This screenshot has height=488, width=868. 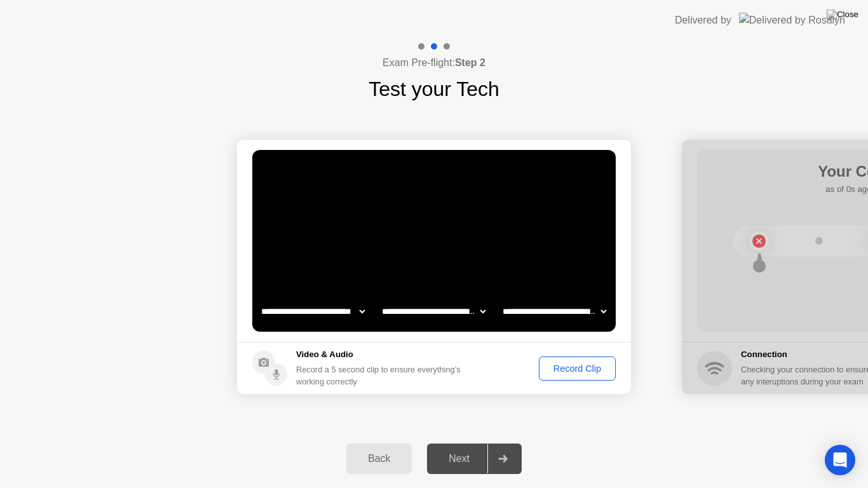 I want to click on img: Close, so click(x=843, y=14).